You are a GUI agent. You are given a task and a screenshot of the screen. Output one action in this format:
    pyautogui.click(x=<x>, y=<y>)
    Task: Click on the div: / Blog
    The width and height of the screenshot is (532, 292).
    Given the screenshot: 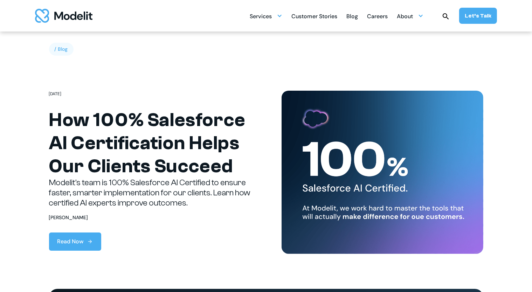 What is the action you would take?
    pyautogui.click(x=61, y=49)
    